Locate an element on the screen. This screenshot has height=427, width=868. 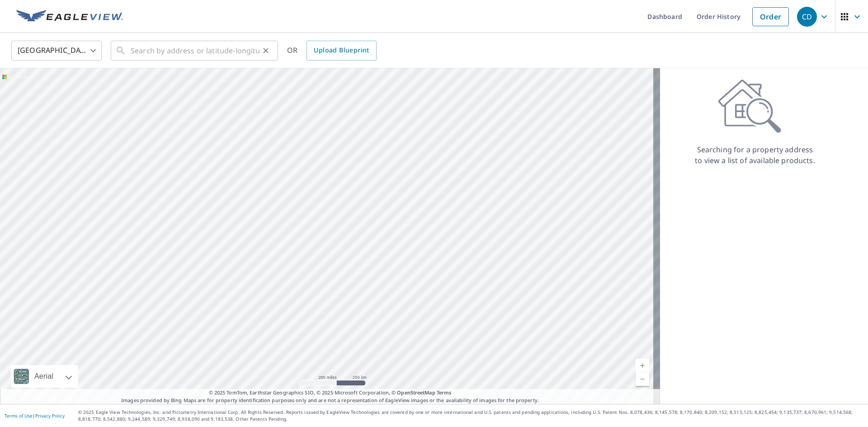
span: © 2025 TomTom, Earthstar Geographics SIO, © 2025 Microsoft Corporation, © is located at coordinates (330, 393).